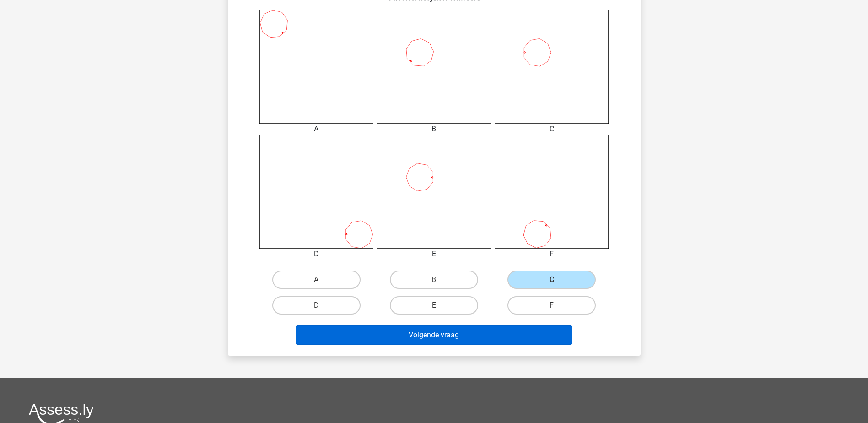 This screenshot has width=868, height=423. Describe the element at coordinates (434, 129) in the screenshot. I see `div: B` at that location.